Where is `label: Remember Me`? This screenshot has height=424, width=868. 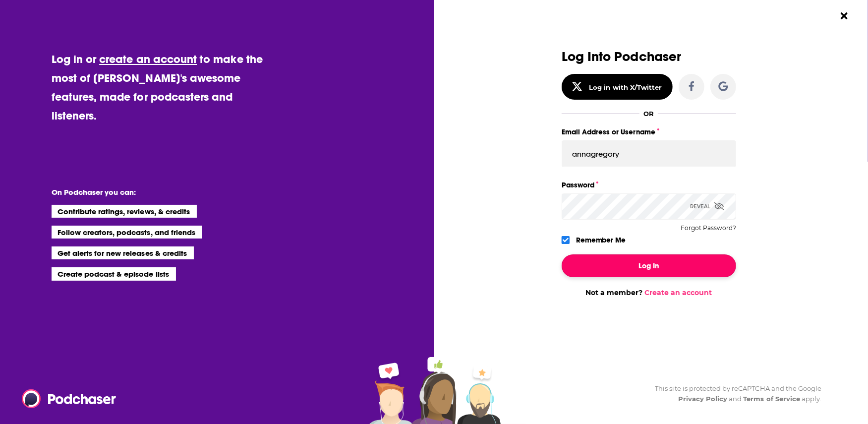
label: Remember Me is located at coordinates (601, 240).